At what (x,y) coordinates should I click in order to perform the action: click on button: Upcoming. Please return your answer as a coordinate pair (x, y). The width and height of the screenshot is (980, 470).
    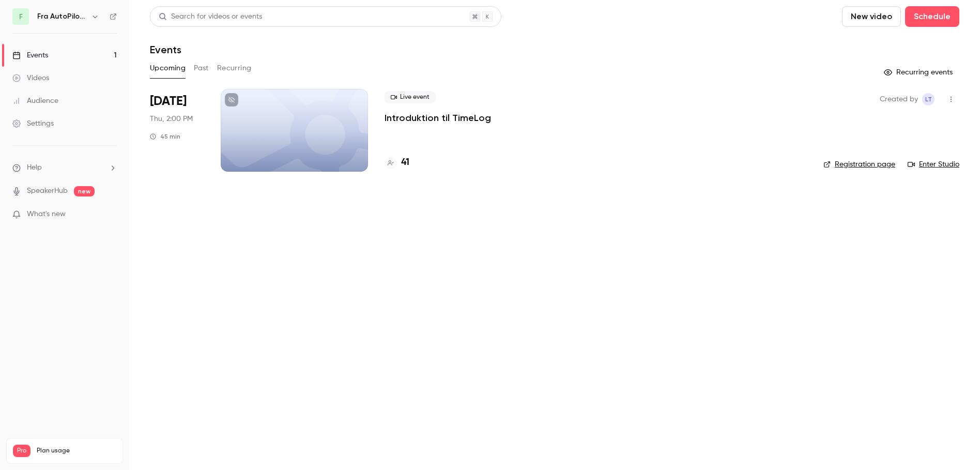
    Looking at the image, I should click on (167, 68).